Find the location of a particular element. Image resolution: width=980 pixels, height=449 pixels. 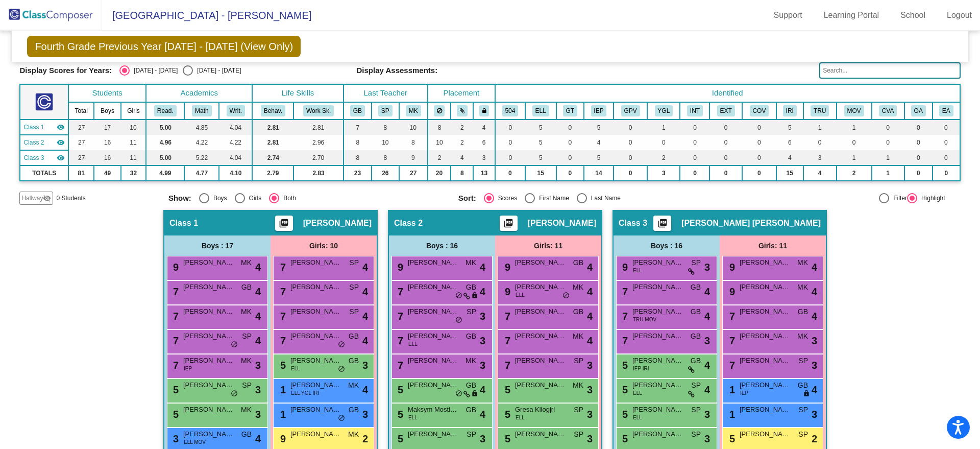

td: 4 is located at coordinates (599, 143).